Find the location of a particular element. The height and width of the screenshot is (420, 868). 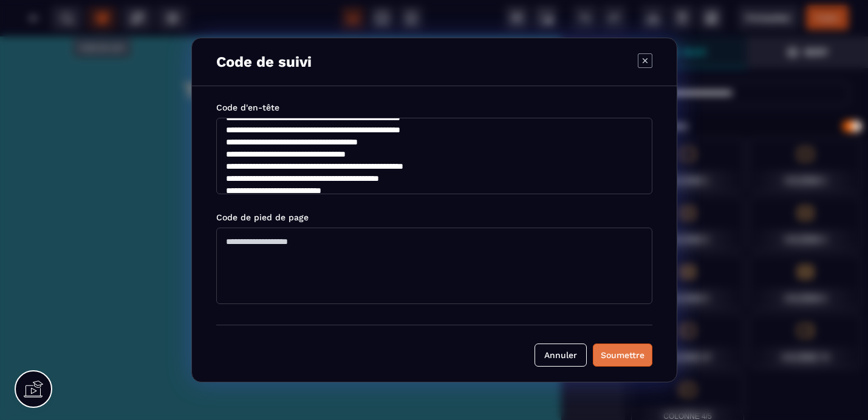

p: Code de suivi is located at coordinates (264, 62).